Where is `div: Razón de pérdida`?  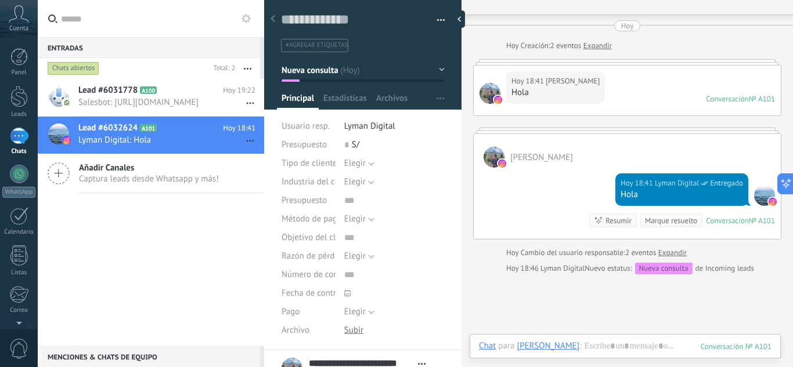 div: Razón de pérdida is located at coordinates (308, 257).